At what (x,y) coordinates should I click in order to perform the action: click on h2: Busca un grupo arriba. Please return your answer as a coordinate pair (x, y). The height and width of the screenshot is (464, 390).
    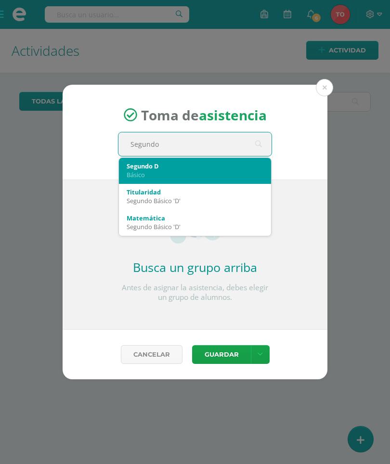
    Looking at the image, I should click on (195, 267).